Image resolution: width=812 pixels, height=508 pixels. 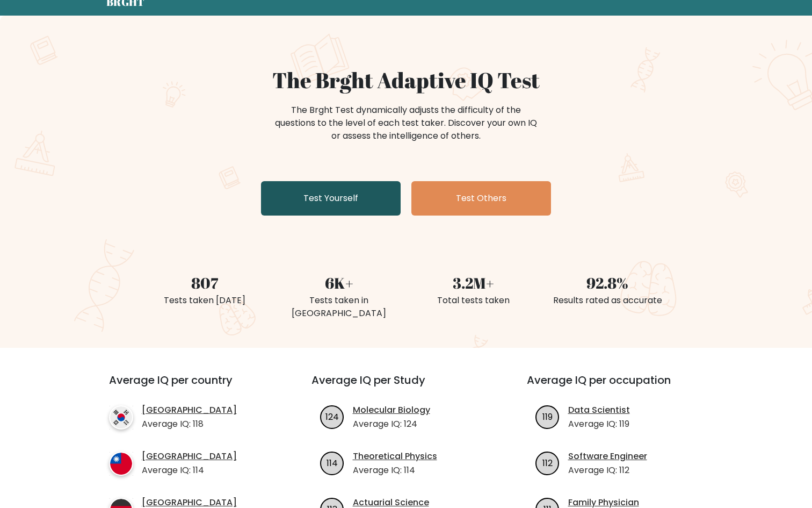 What do you see at coordinates (547, 462) in the screenshot?
I see `text: 112` at bounding box center [547, 462].